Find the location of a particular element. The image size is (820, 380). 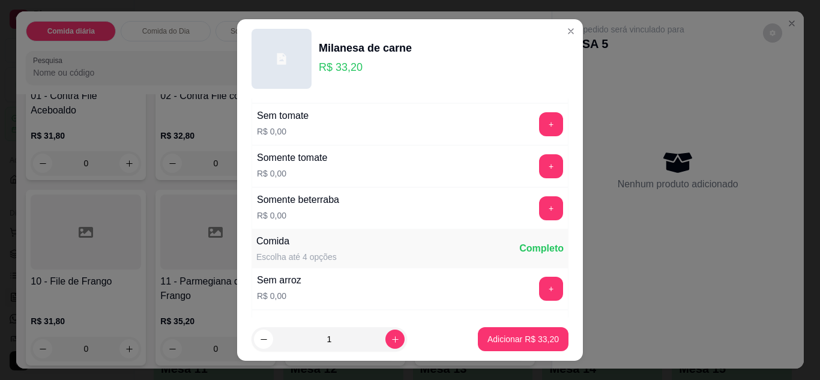

div: Escolha até 4 opções is located at coordinates (297, 257).